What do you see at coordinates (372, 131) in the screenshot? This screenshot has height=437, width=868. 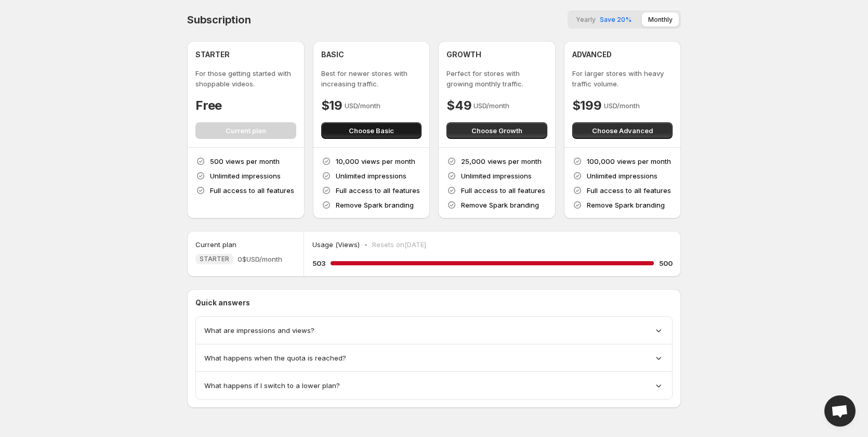 I see `button: Choose Basic` at bounding box center [372, 131].